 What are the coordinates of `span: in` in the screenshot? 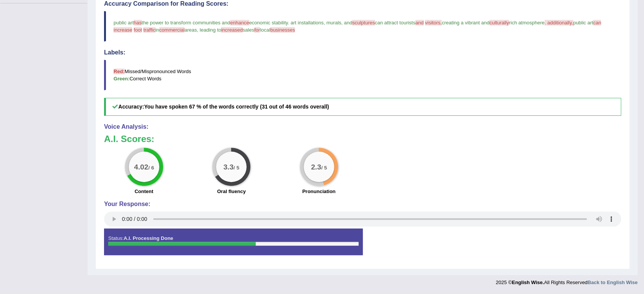 It's located at (157, 30).